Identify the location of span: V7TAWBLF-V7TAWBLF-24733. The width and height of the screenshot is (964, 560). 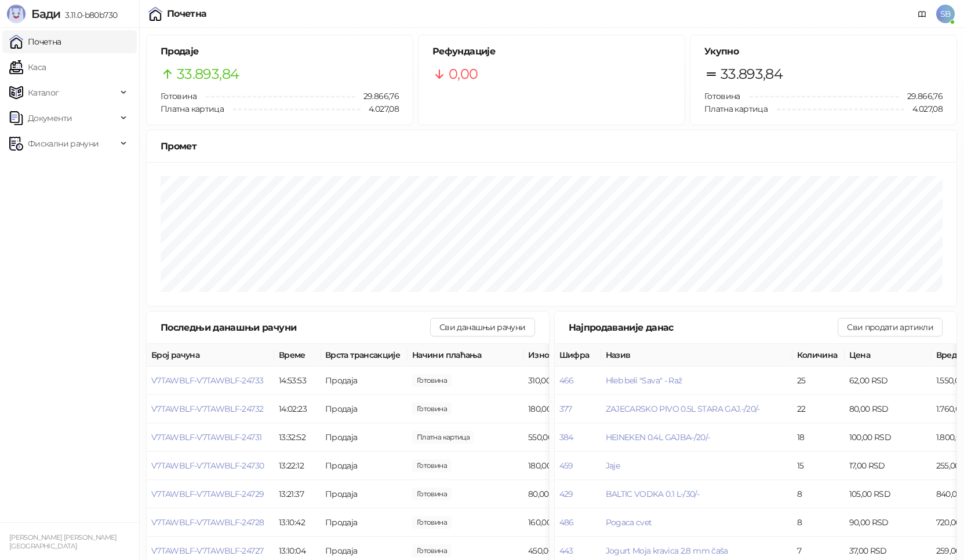
(207, 381).